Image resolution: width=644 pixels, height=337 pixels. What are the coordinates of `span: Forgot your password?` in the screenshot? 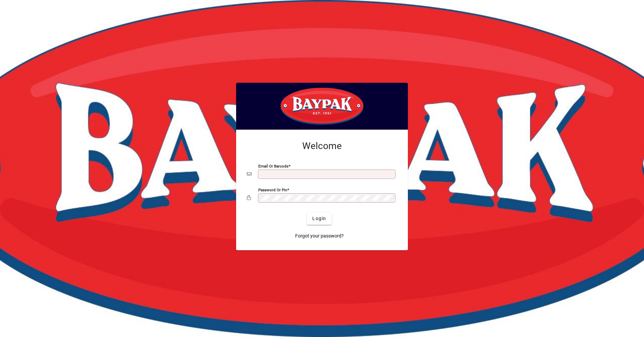 It's located at (319, 236).